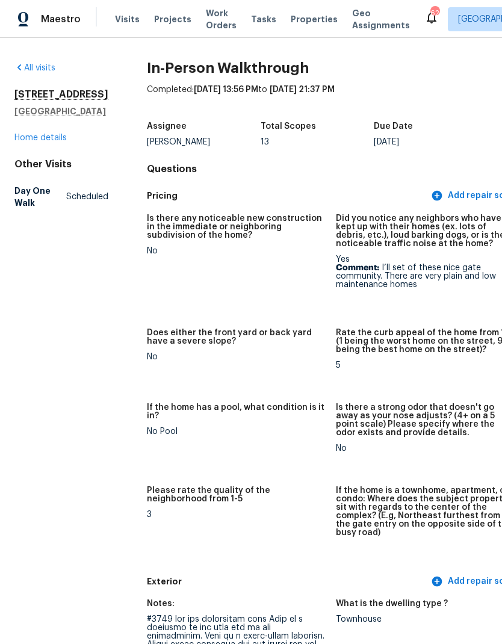 Image resolution: width=502 pixels, height=644 pixels. What do you see at coordinates (392, 604) in the screenshot?
I see `h5: What is the dwelling type ?` at bounding box center [392, 604].